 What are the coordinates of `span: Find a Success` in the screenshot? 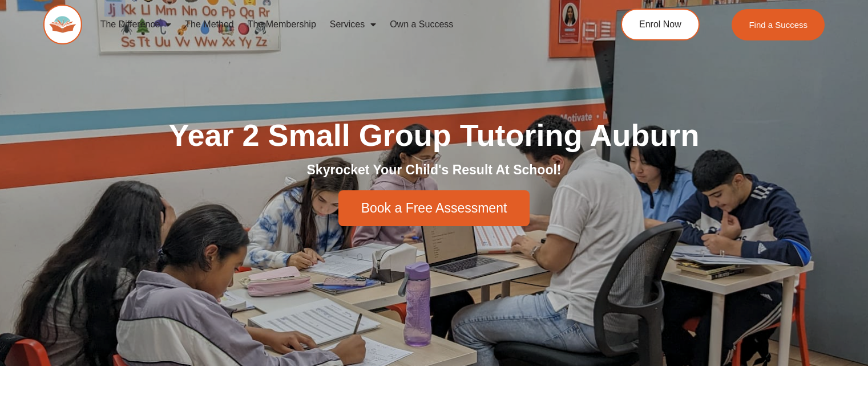 It's located at (778, 24).